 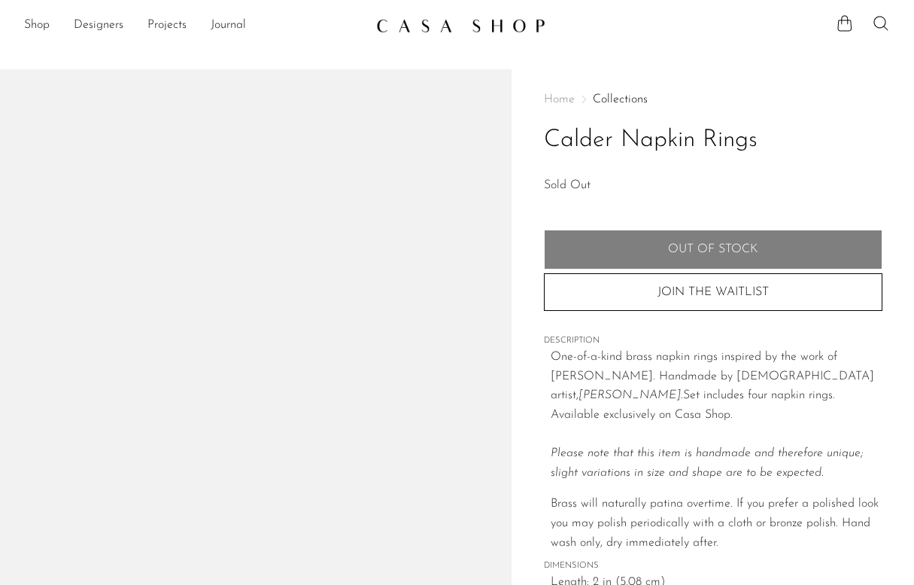 What do you see at coordinates (167, 26) in the screenshot?
I see `a: Projects` at bounding box center [167, 26].